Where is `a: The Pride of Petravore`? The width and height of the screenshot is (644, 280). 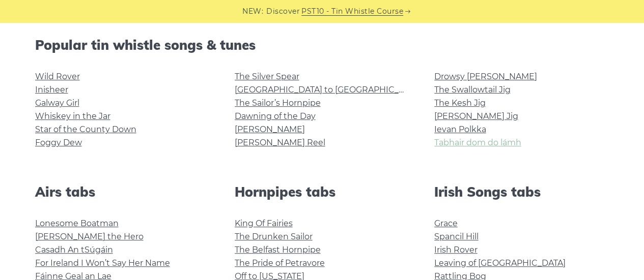
a: The Pride of Petravore is located at coordinates (280, 263).